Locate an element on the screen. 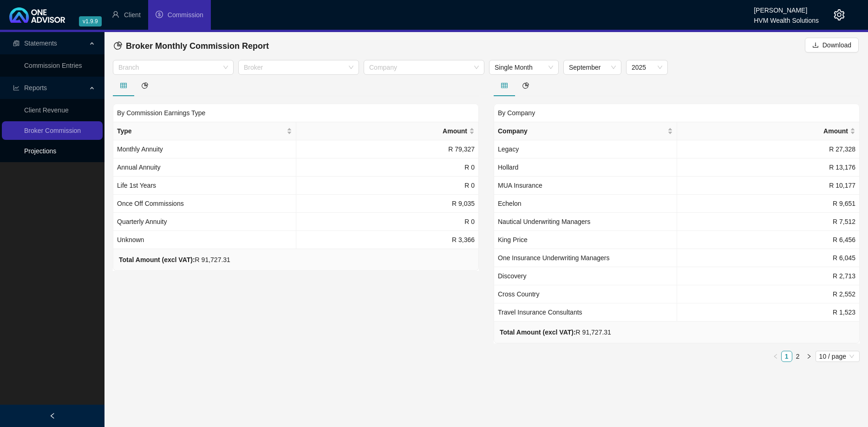  span: Annual Annuity is located at coordinates (138, 167).